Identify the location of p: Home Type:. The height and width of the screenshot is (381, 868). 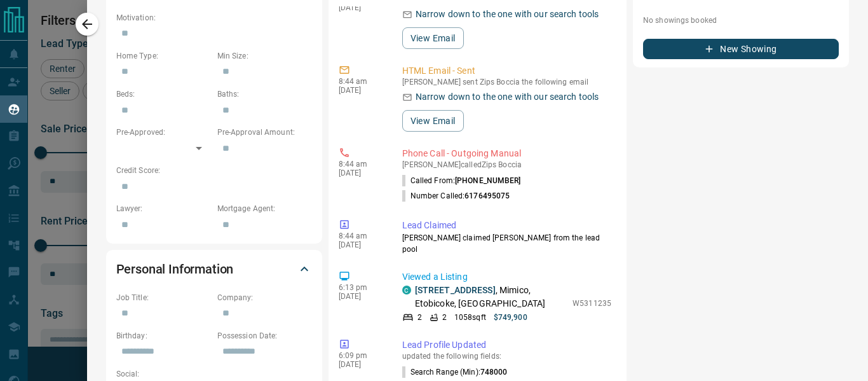
(163, 56).